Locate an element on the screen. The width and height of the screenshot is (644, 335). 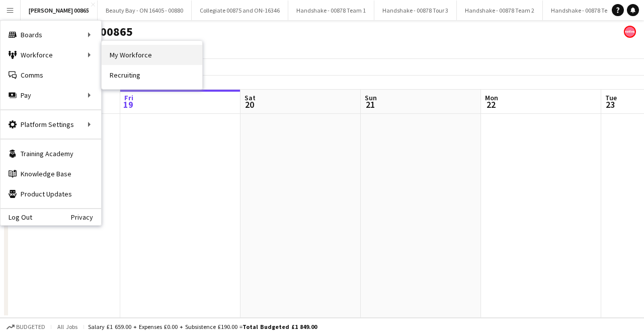
span: Tue is located at coordinates (611, 97).